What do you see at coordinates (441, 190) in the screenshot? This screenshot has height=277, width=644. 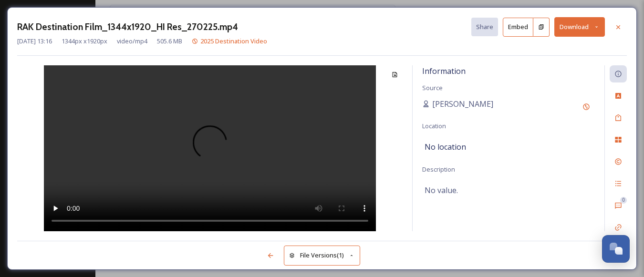 I see `span: No value.` at bounding box center [441, 190].